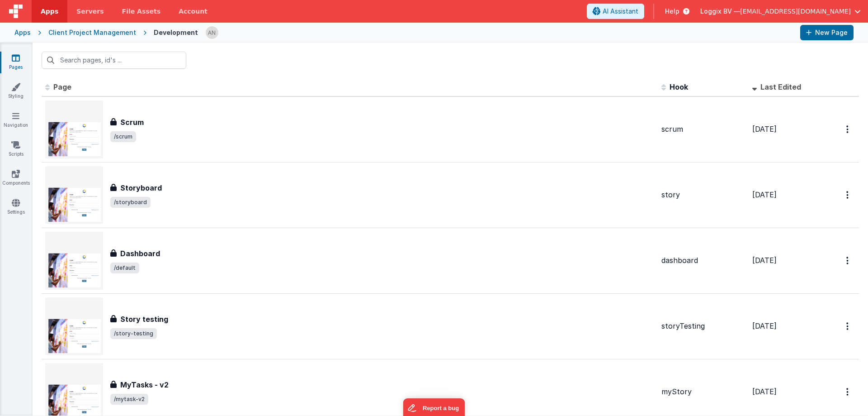 The width and height of the screenshot is (868, 416). Describe the element at coordinates (620, 11) in the screenshot. I see `span: AI Assistant` at that location.